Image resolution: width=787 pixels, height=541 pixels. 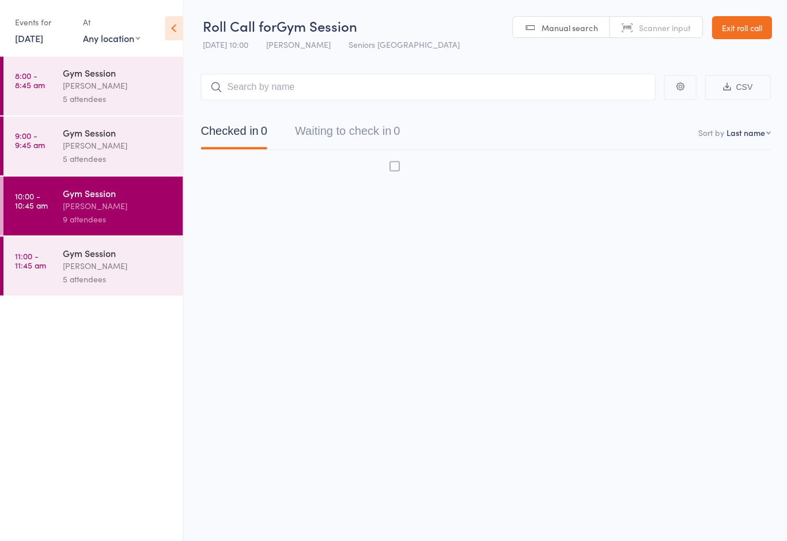 What do you see at coordinates (30, 140) in the screenshot?
I see `time: 9:00 - 9:45 am` at bounding box center [30, 140].